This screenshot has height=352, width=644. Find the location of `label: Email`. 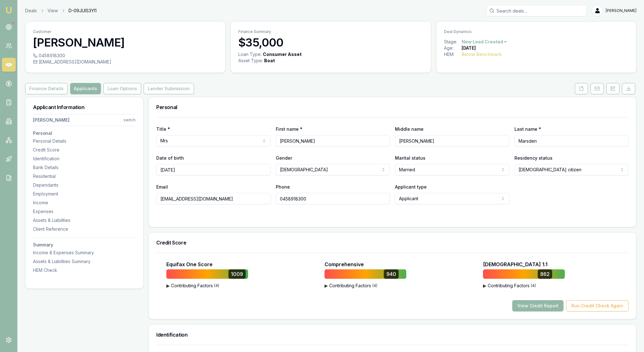

label: Email is located at coordinates (162, 187).